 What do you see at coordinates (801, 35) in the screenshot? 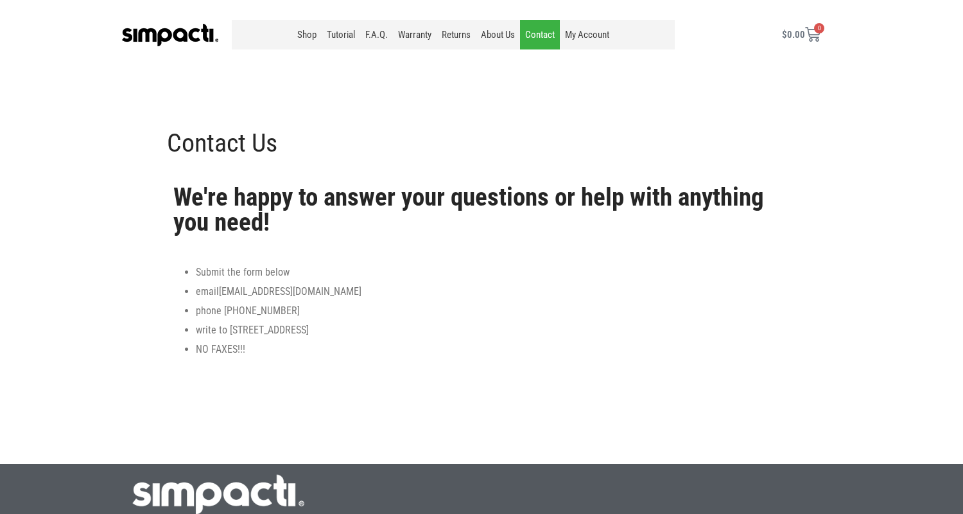
I see `a: $0.00 0` at bounding box center [801, 35].